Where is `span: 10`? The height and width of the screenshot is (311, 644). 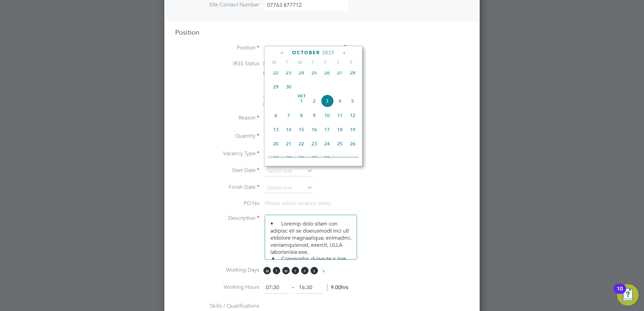
span: 10 is located at coordinates (327, 115).